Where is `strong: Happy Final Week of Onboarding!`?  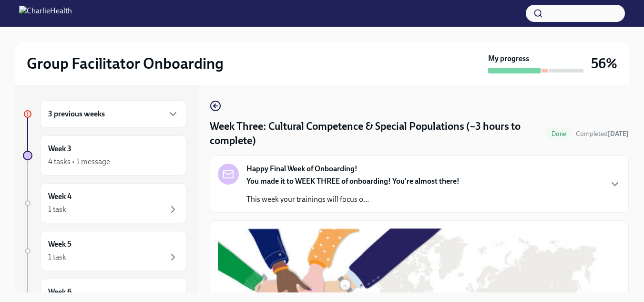
strong: Happy Final Week of Onboarding! is located at coordinates (302, 169).